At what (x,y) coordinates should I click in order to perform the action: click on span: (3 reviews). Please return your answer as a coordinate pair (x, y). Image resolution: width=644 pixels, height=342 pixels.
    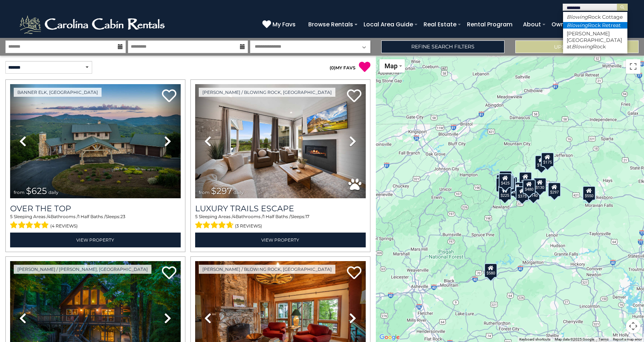
    Looking at the image, I should click on (248, 226).